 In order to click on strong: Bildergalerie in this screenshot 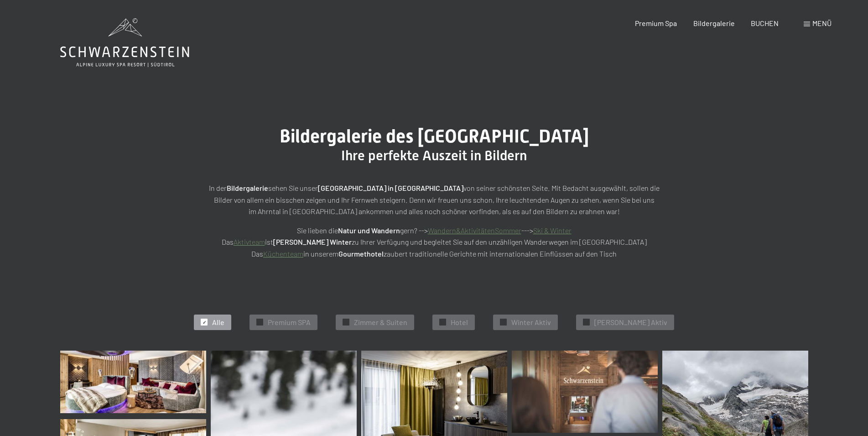, I will do `click(247, 187)`.